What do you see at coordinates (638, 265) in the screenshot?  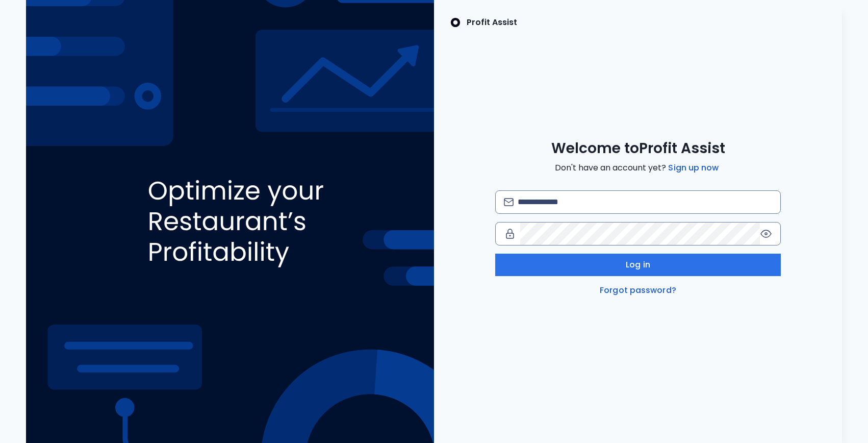 I see `button: Log in` at bounding box center [638, 265].